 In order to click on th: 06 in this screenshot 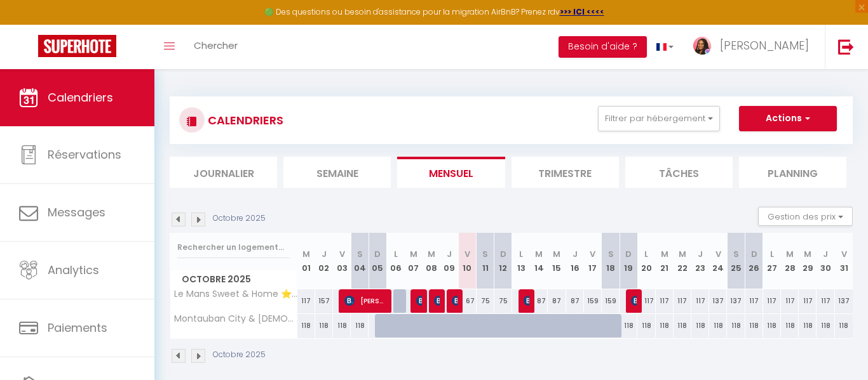, I will do `click(396, 261)`.